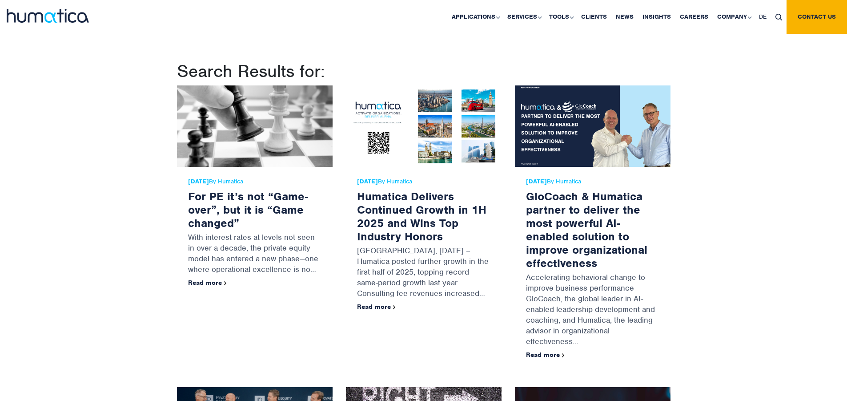  Describe the element at coordinates (762, 16) in the screenshot. I see `span: DE` at that location.